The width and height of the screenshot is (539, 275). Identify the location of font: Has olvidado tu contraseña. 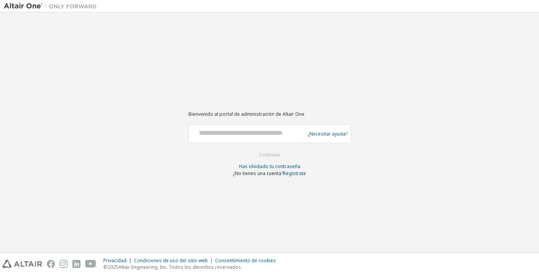
(270, 166).